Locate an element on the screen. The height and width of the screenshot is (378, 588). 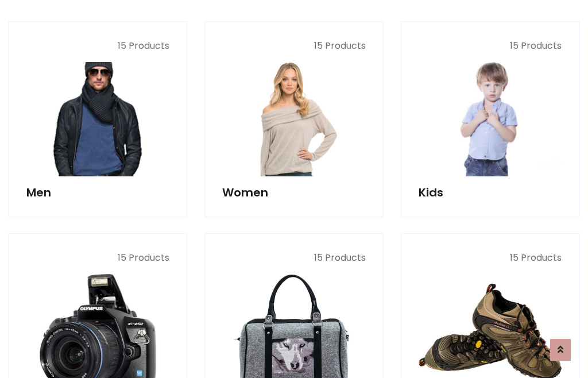
h5: Kids is located at coordinates (490, 193).